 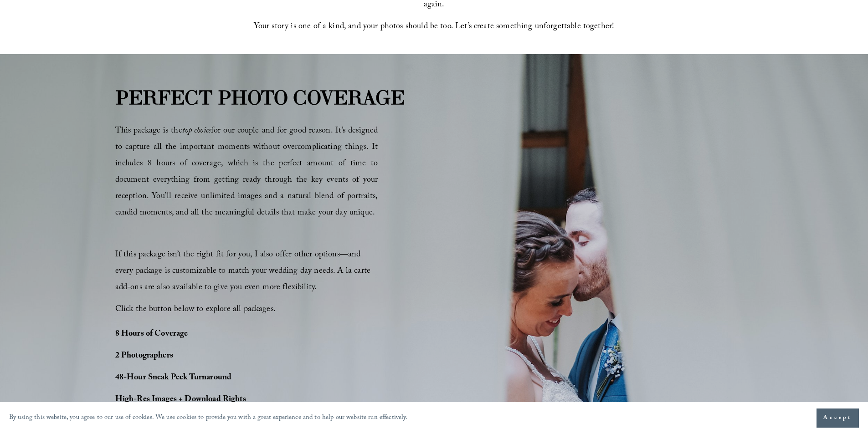 What do you see at coordinates (144, 356) in the screenshot?
I see `strong: 2 Photographers` at bounding box center [144, 356].